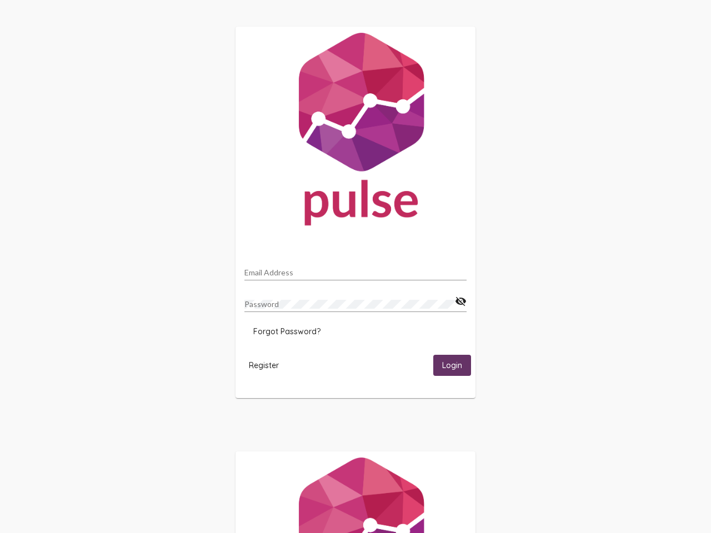  I want to click on button: Forgot Password?, so click(287, 332).